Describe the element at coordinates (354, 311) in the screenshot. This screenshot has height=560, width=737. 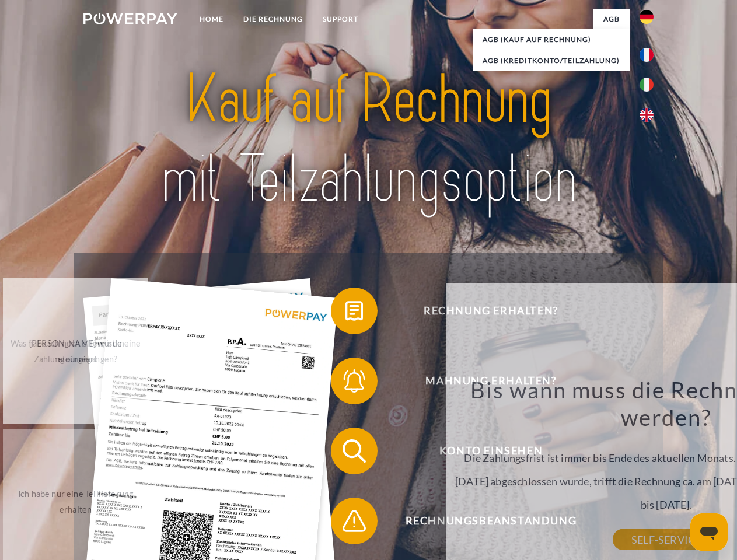
I see `img: qb_bill.svg` at that location.